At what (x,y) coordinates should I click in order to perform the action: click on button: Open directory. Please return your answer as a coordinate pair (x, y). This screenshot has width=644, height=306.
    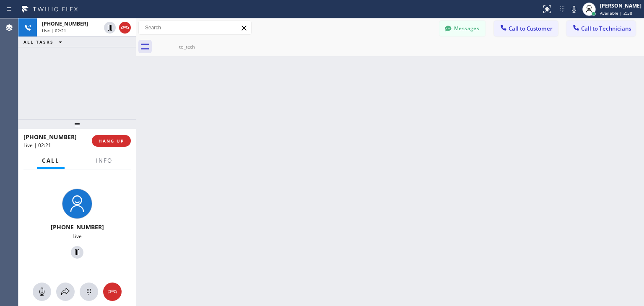
    Looking at the image, I should click on (65, 292).